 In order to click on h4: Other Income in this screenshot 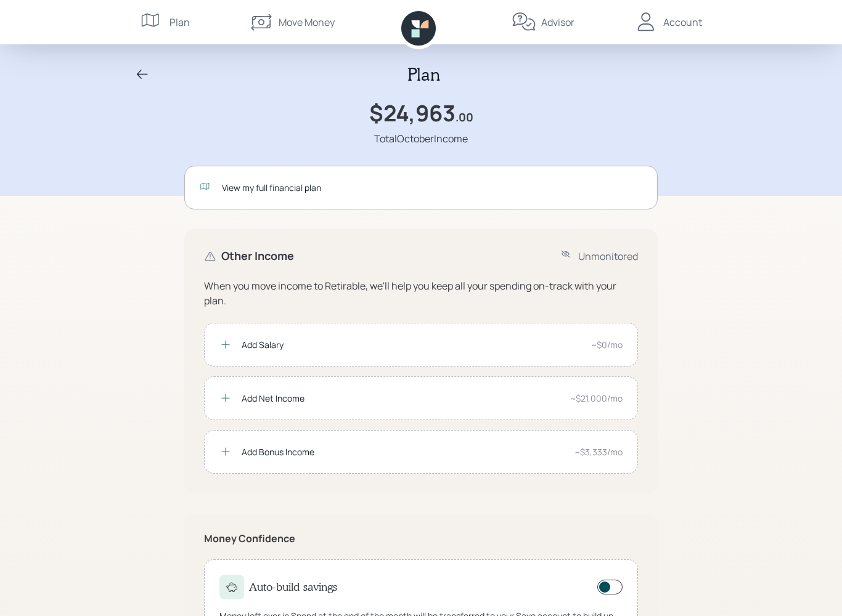, I will do `click(258, 256)`.